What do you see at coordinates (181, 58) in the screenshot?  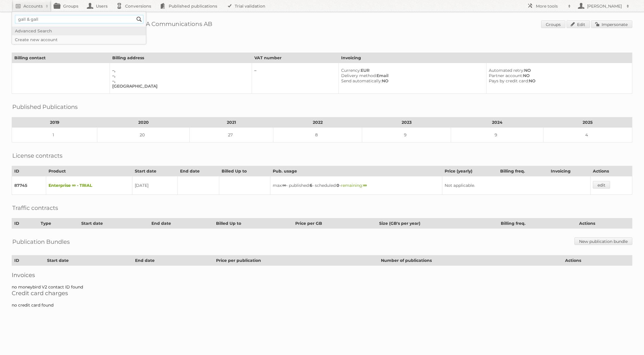 I see `th: Billing address` at bounding box center [181, 58].